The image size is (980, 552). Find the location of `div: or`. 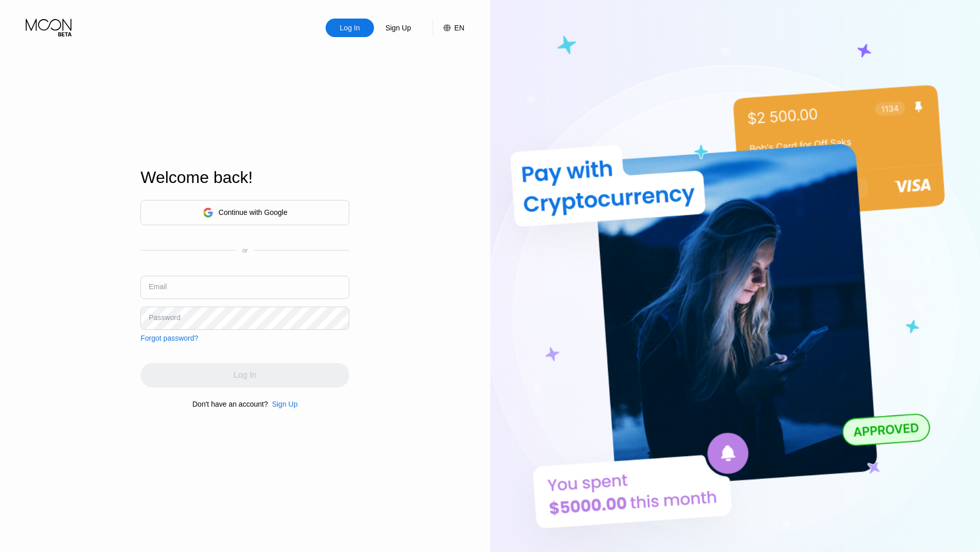

div: or is located at coordinates (245, 250).